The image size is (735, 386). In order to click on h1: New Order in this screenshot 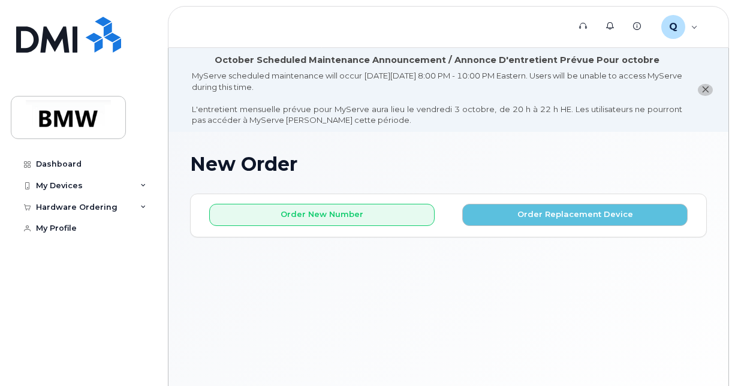, I will do `click(449, 164)`.